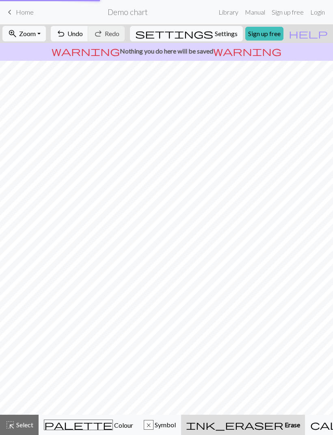 This screenshot has height=435, width=333. I want to click on span: Settings, so click(226, 34).